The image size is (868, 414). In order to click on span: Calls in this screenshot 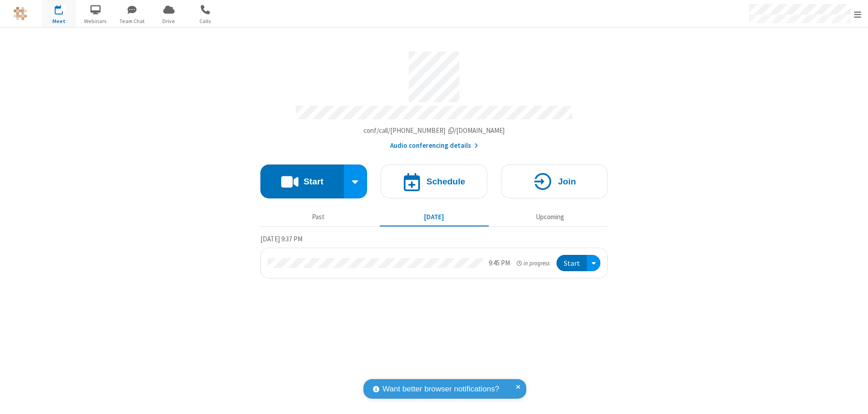, I will do `click(205, 21)`.